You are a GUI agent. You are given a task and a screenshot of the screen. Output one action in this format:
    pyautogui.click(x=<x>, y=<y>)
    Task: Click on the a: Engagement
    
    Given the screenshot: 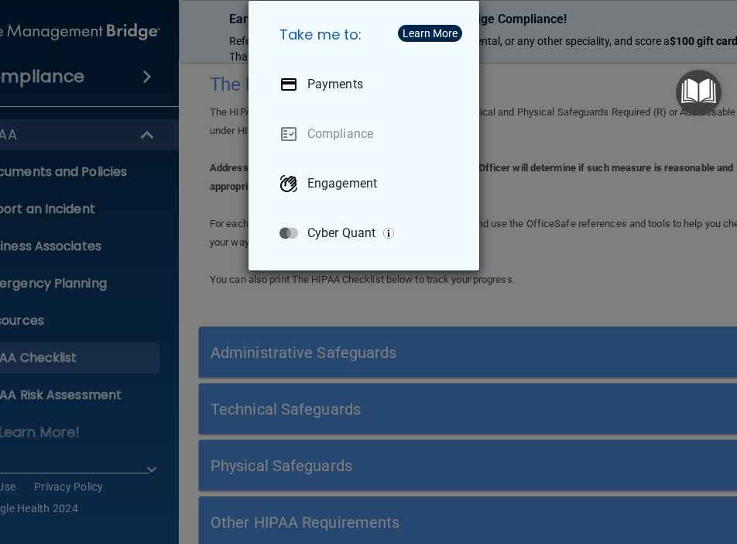 What is the action you would take?
    pyautogui.click(x=367, y=184)
    